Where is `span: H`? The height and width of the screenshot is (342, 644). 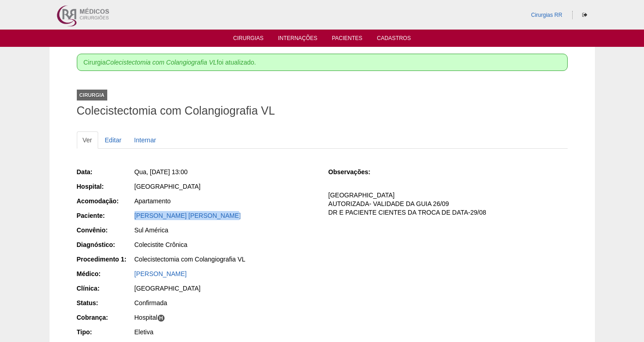
span: H is located at coordinates (161, 318).